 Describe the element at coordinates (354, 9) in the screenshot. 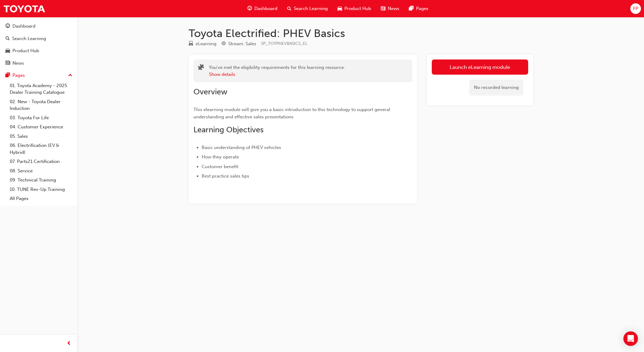

I see `a: car-iconProduct Hub` at that location.